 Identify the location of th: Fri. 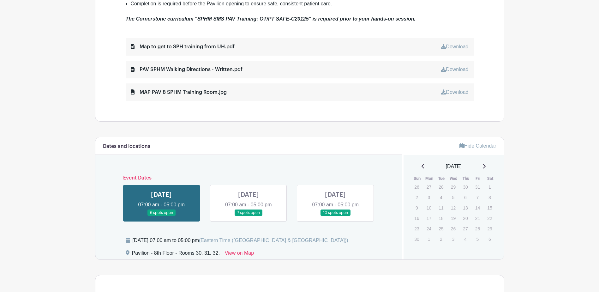
(478, 178).